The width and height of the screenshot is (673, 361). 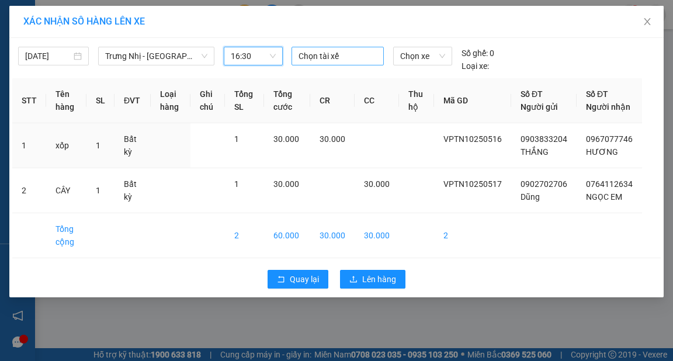 I want to click on div: 93 NTB Q1, so click(x=141, y=24).